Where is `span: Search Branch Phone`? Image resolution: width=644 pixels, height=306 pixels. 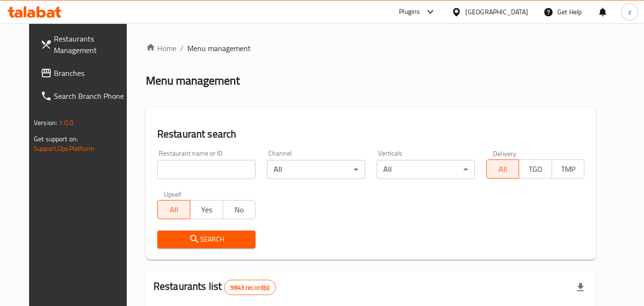 span: Search Branch Phone is located at coordinates (91, 96).